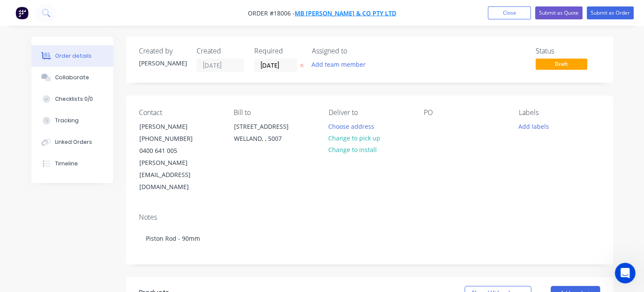 The width and height of the screenshot is (644, 292). Describe the element at coordinates (74, 142) in the screenshot. I see `div: Linked Orders` at that location.